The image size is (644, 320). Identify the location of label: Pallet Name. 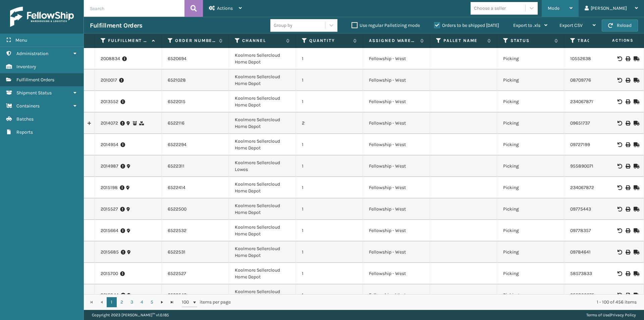
(463, 40).